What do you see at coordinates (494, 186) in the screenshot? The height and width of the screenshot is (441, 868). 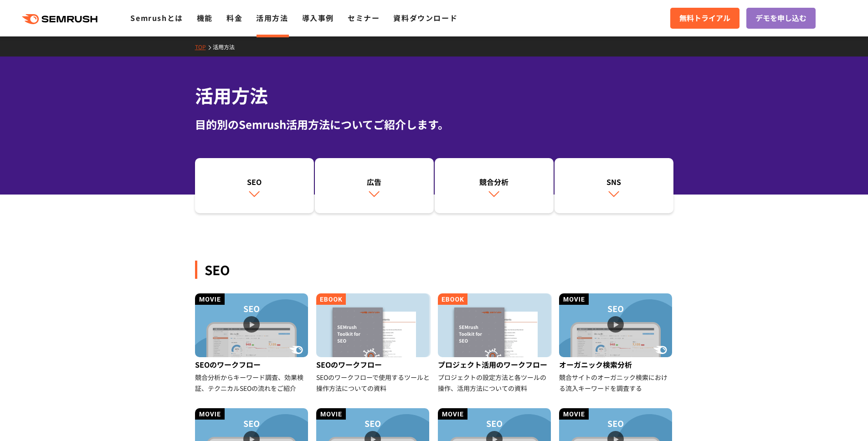 I see `a: 競合分析` at bounding box center [494, 186].